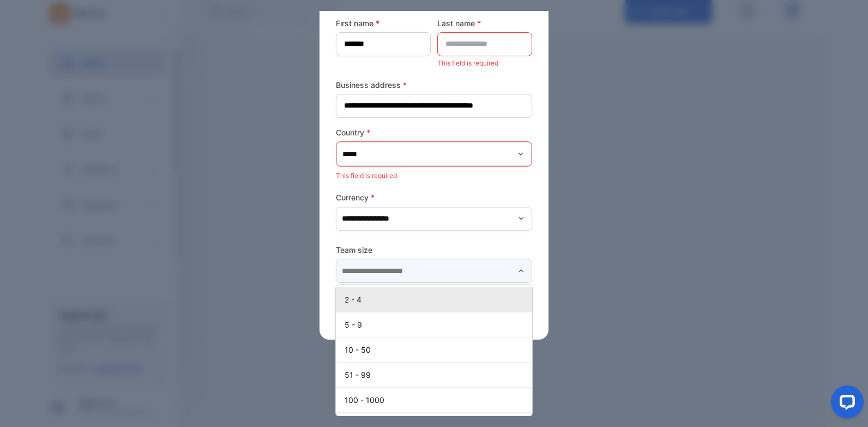  What do you see at coordinates (436, 399) in the screenshot?
I see `p: 100 - 1000` at bounding box center [436, 399].